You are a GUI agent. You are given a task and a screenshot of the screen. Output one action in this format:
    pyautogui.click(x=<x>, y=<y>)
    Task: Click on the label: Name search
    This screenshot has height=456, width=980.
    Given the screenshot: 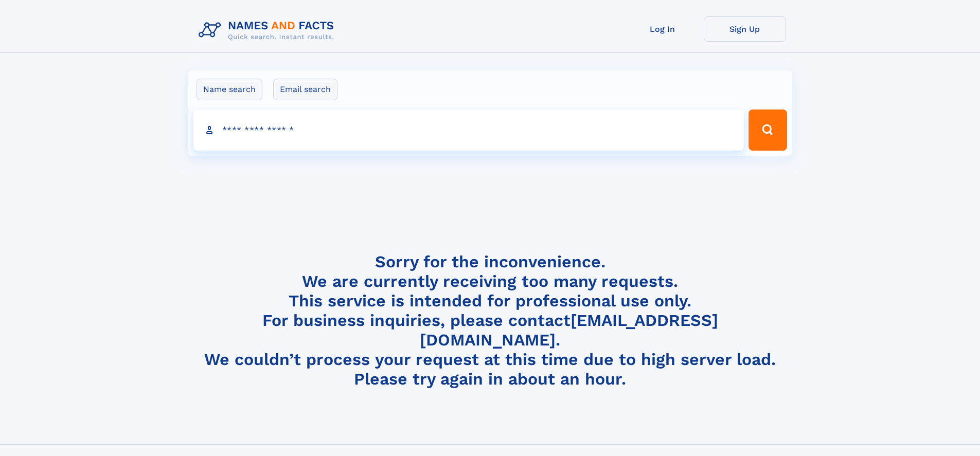 What is the action you would take?
    pyautogui.click(x=229, y=89)
    